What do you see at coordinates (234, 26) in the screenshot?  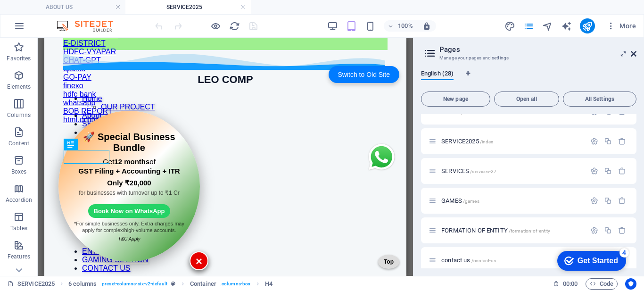 I see `i: Reload page` at bounding box center [234, 26].